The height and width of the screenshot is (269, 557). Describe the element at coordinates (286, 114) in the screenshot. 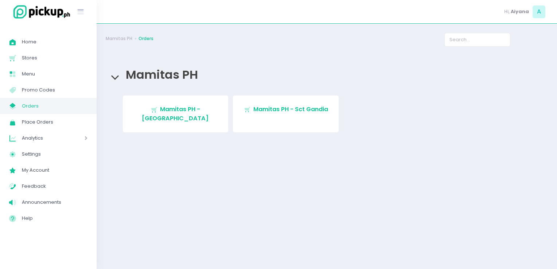

I see `a: Mamitas PH - Sct Gandia` at that location.